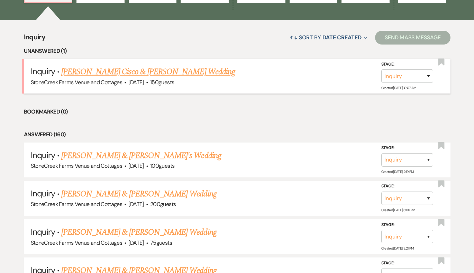 The width and height of the screenshot is (474, 273). I want to click on span: 150 guests, so click(162, 82).